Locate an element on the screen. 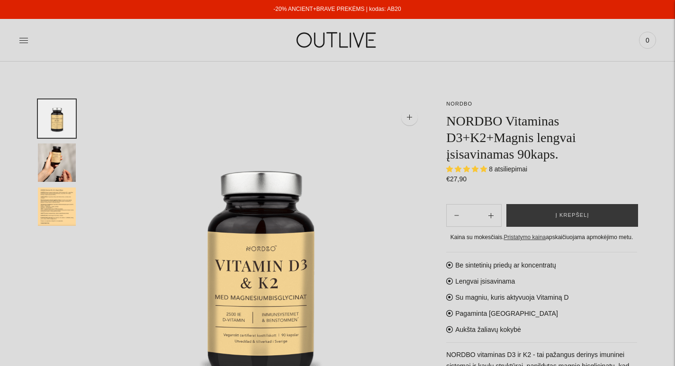  span: Į krepšelį is located at coordinates (572, 216).